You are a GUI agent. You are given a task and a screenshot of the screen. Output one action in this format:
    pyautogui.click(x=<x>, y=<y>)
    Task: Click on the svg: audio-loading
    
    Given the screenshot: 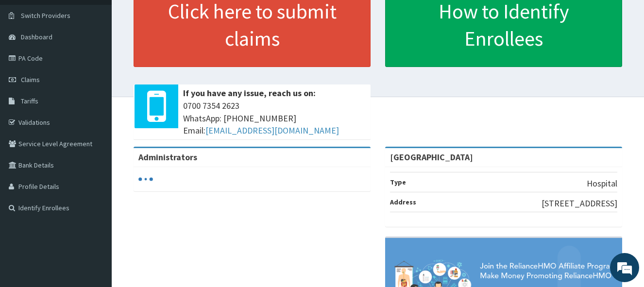 What is the action you would take?
    pyautogui.click(x=146, y=179)
    